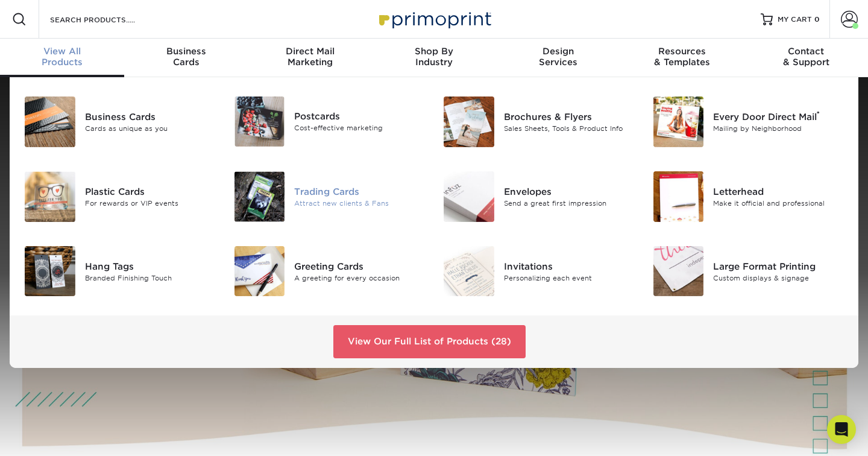 This screenshot has width=868, height=456. Describe the element at coordinates (841, 429) in the screenshot. I see `div: Open Intercom Messenger` at that location.